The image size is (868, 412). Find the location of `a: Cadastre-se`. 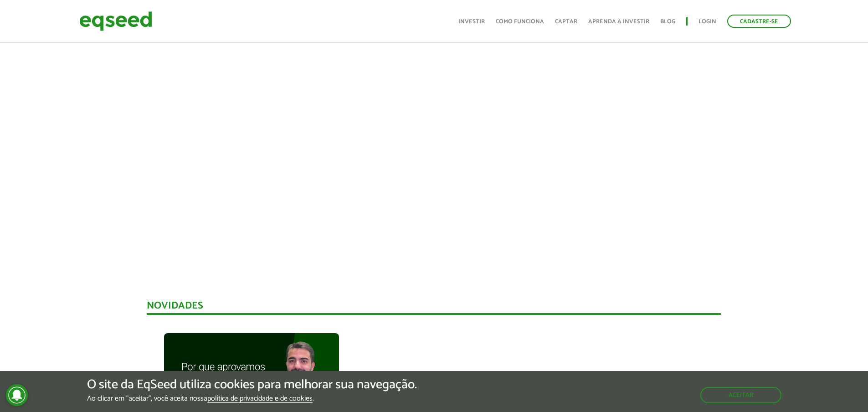

a: Cadastre-se is located at coordinates (760, 21).